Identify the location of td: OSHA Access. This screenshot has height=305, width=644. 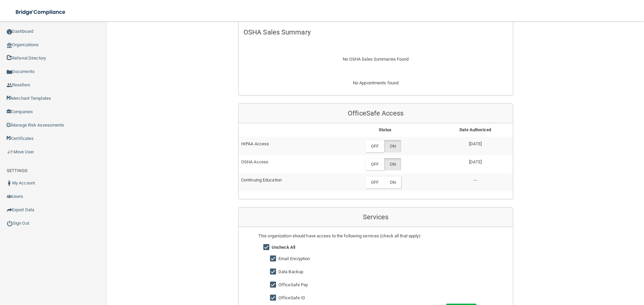
(286, 165).